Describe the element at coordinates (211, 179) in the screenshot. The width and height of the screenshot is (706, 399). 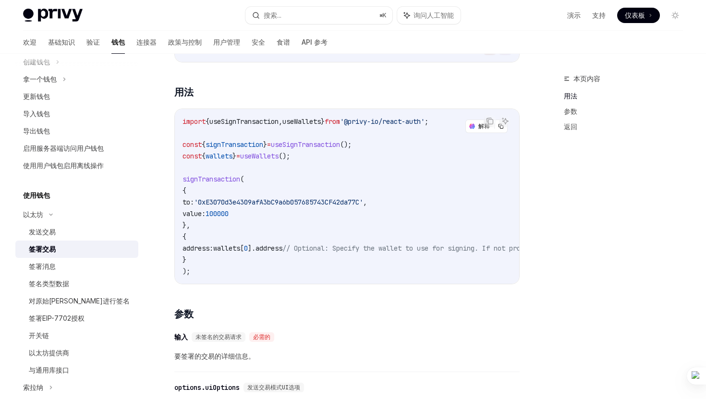
I see `span: signTransaction` at that location.